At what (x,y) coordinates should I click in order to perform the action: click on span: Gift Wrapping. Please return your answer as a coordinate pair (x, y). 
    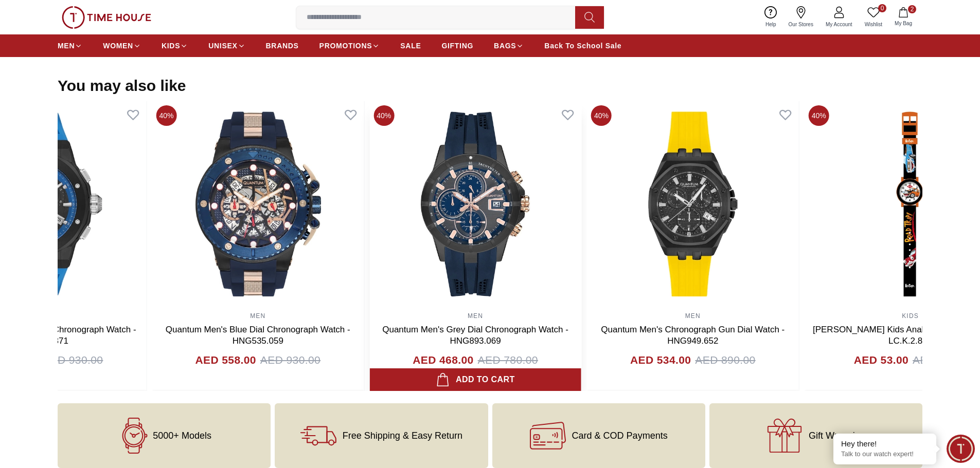
    Looking at the image, I should click on (837, 436).